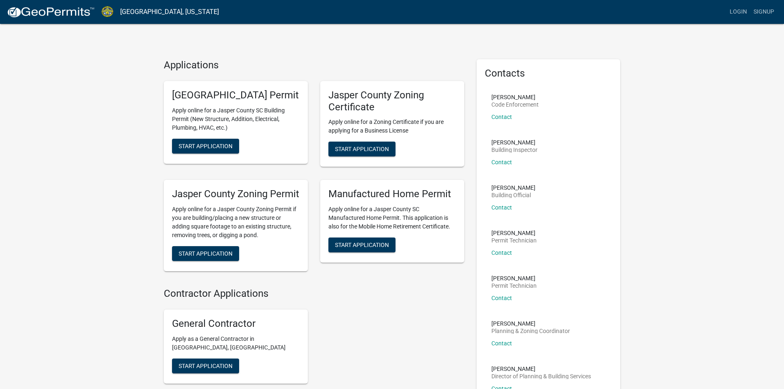  What do you see at coordinates (513, 195) in the screenshot?
I see `p: Building Official` at bounding box center [513, 195].